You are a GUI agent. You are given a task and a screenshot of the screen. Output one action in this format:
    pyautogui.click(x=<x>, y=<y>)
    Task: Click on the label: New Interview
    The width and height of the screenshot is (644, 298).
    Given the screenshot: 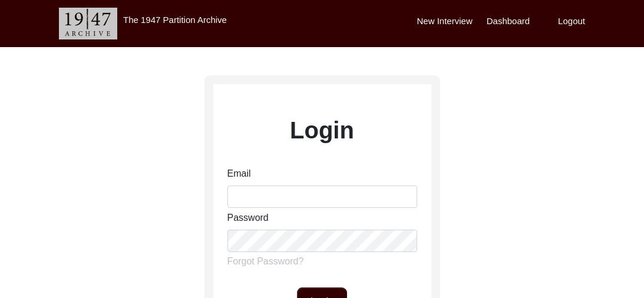 What is the action you would take?
    pyautogui.click(x=445, y=22)
    